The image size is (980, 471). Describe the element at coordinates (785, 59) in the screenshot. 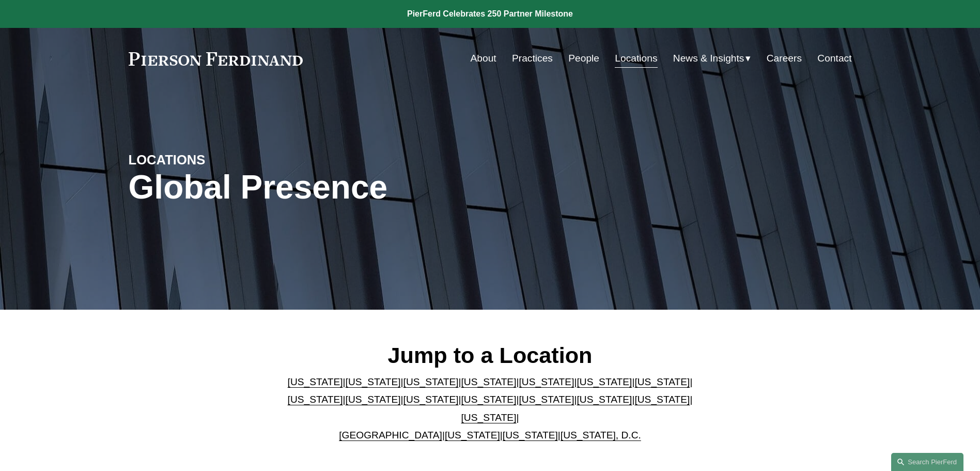

I see `a: Careers` at that location.